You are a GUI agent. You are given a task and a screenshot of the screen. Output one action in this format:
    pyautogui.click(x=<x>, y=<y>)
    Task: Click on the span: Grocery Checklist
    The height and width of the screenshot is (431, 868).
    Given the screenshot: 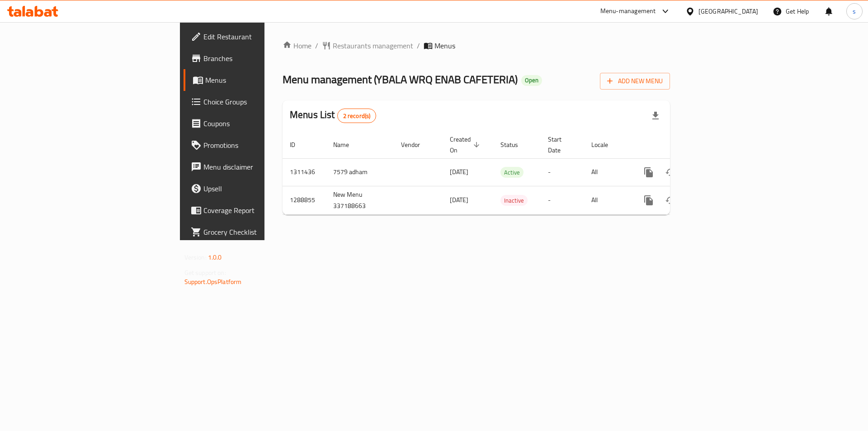 What is the action you would take?
    pyautogui.click(x=260, y=232)
    